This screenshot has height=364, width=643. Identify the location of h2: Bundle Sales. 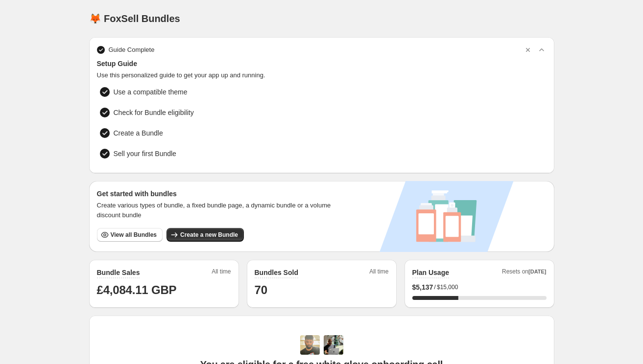
(119, 273).